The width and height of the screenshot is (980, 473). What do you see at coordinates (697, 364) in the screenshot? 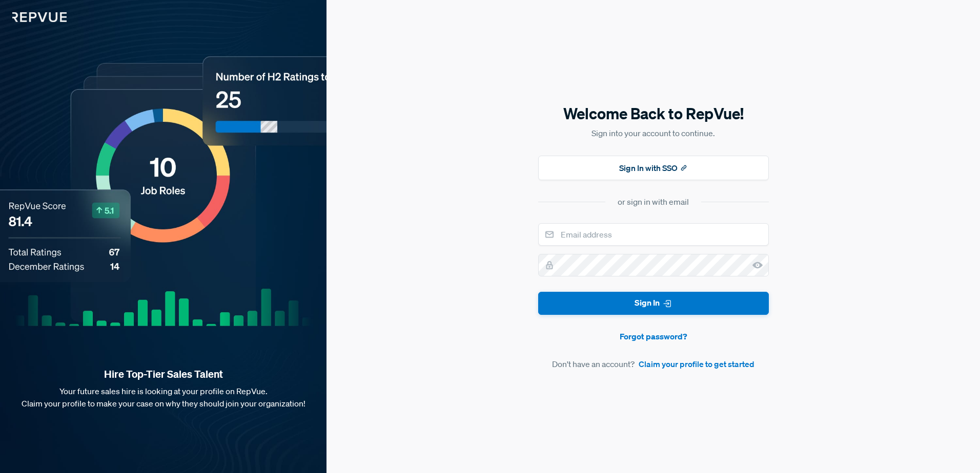
I see `a: Claim your profile to get started` at bounding box center [697, 364].